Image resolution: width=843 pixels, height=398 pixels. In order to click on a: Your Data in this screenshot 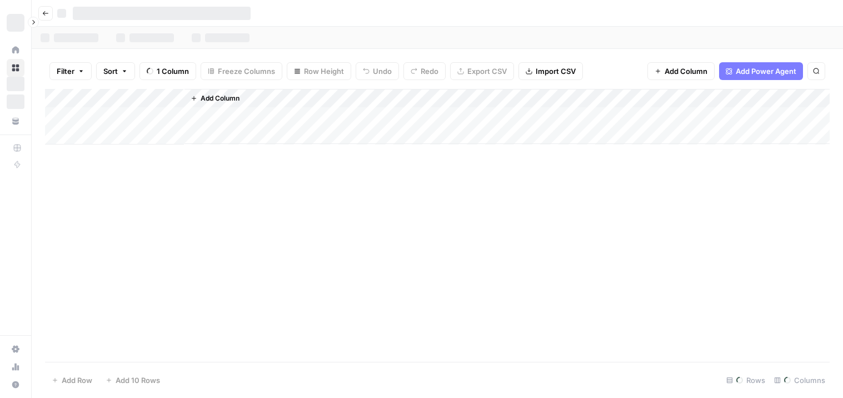, I will do `click(16, 121)`.